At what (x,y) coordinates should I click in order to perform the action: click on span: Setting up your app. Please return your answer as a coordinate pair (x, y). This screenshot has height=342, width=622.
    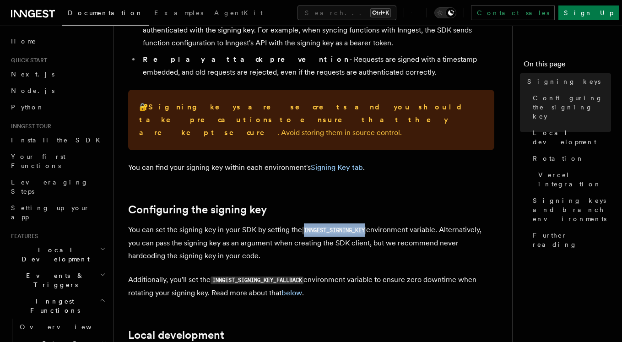
    Looking at the image, I should click on (50, 212).